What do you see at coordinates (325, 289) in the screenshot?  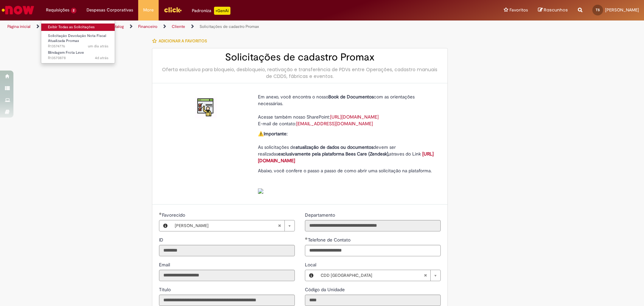 I see `span: Somente leitura - Código da Unidade` at bounding box center [325, 289].